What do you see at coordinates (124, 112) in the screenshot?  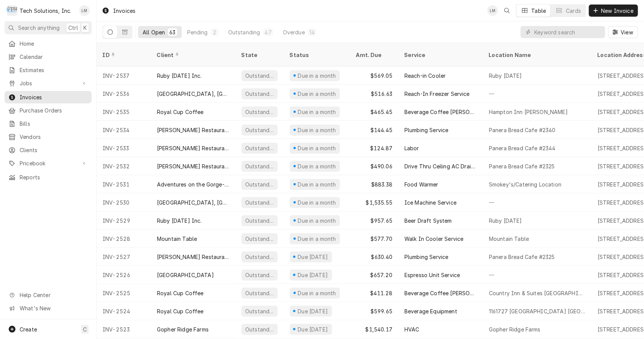 I see `div: INV-2535` at bounding box center [124, 112].